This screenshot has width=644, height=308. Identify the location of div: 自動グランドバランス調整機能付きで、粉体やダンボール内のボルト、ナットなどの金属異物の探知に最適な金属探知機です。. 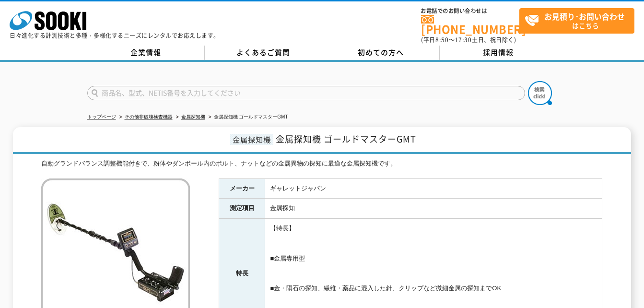
(322, 163).